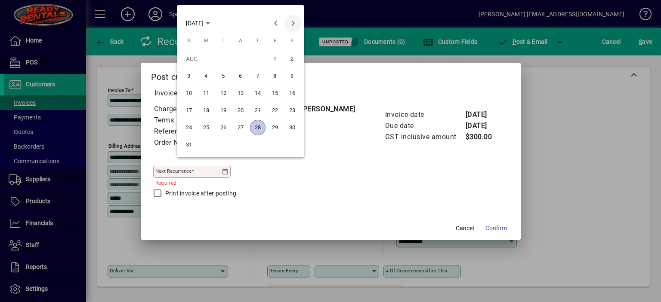 The height and width of the screenshot is (302, 661). Describe the element at coordinates (292, 76) in the screenshot. I see `button: Sat Aug 09 2025` at that location.